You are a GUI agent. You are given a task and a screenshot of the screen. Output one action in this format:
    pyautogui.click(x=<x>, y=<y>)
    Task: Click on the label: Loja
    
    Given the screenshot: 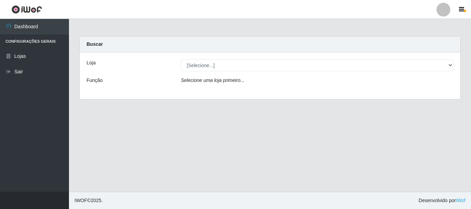 What is the action you would take?
    pyautogui.click(x=91, y=63)
    